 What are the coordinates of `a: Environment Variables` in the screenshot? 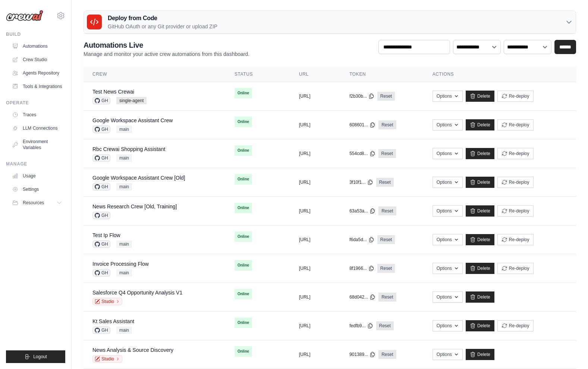 It's located at (37, 145).